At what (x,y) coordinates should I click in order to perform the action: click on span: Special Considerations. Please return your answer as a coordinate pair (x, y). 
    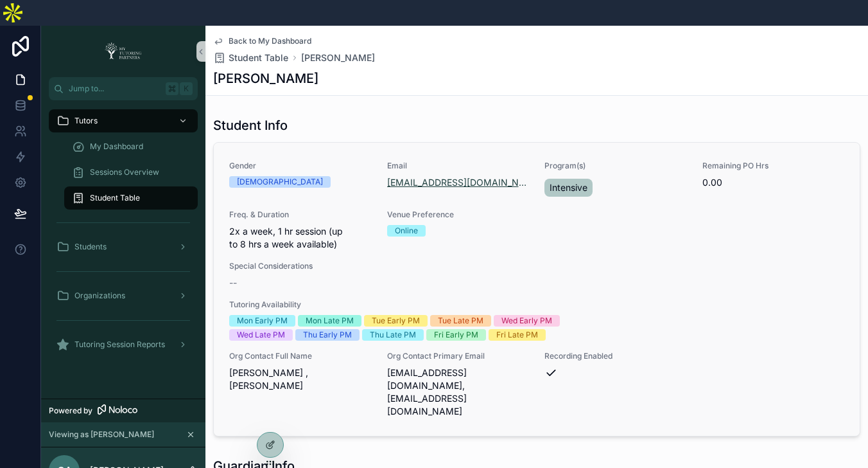
    Looking at the image, I should click on (537, 266).